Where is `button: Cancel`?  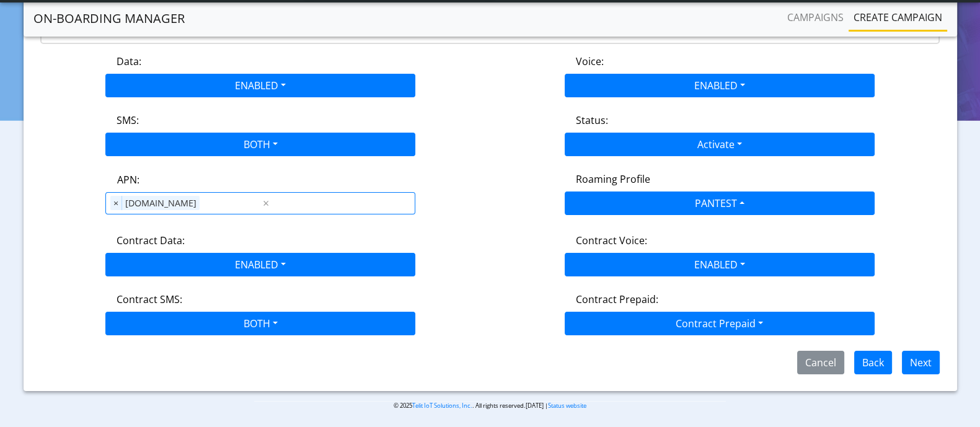 button: Cancel is located at coordinates (820, 363).